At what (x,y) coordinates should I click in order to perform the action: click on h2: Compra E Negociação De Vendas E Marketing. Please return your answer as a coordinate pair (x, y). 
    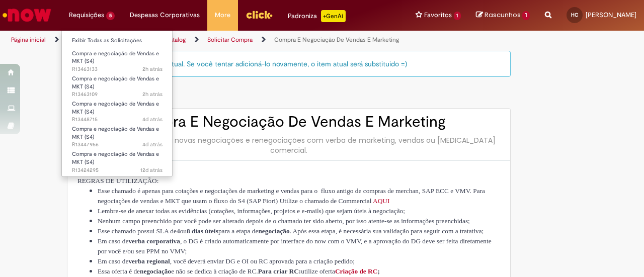
    Looking at the image, I should click on (289, 122).